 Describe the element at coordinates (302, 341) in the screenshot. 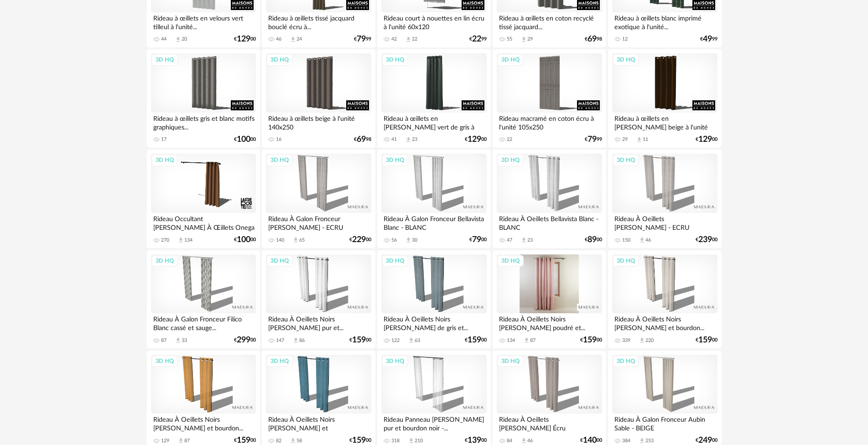

I see `div: 86` at that location.